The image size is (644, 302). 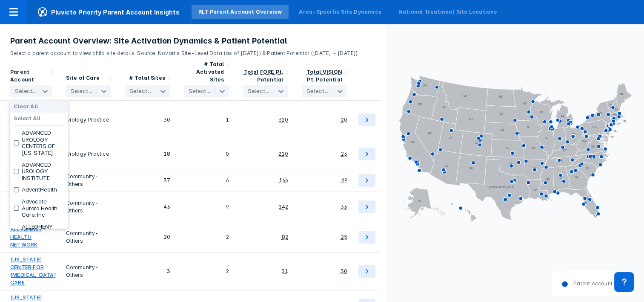 I want to click on div: 1, so click(x=206, y=119).